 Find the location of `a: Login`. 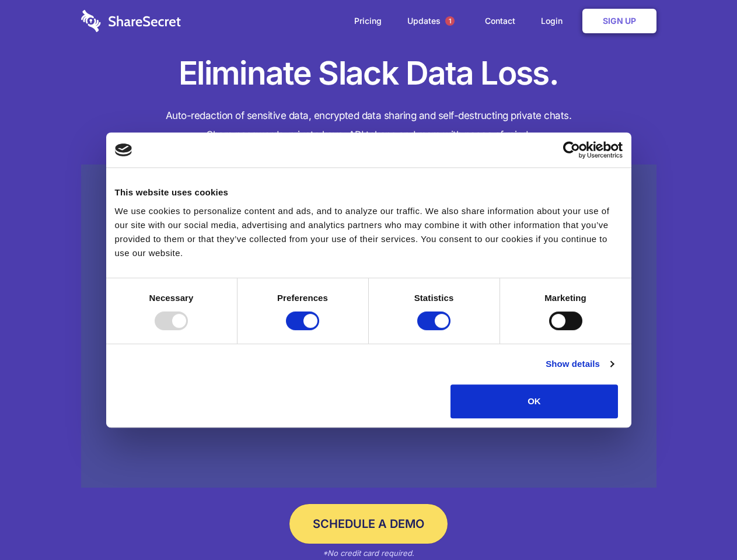

a: Login is located at coordinates (554, 21).